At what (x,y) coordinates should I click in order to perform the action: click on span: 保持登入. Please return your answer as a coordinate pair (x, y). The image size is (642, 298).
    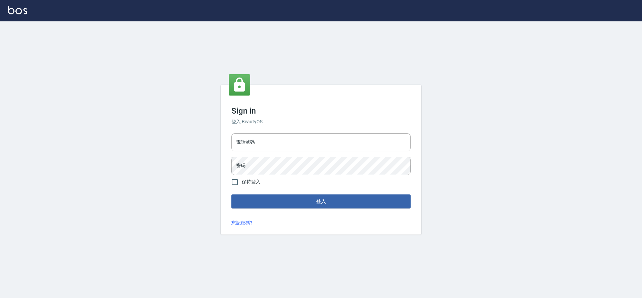
    Looking at the image, I should click on (251, 182).